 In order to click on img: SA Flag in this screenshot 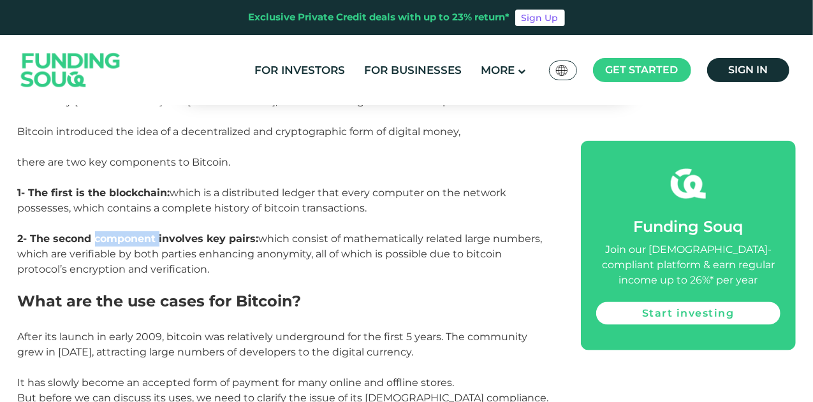, I will do `click(562, 70)`.